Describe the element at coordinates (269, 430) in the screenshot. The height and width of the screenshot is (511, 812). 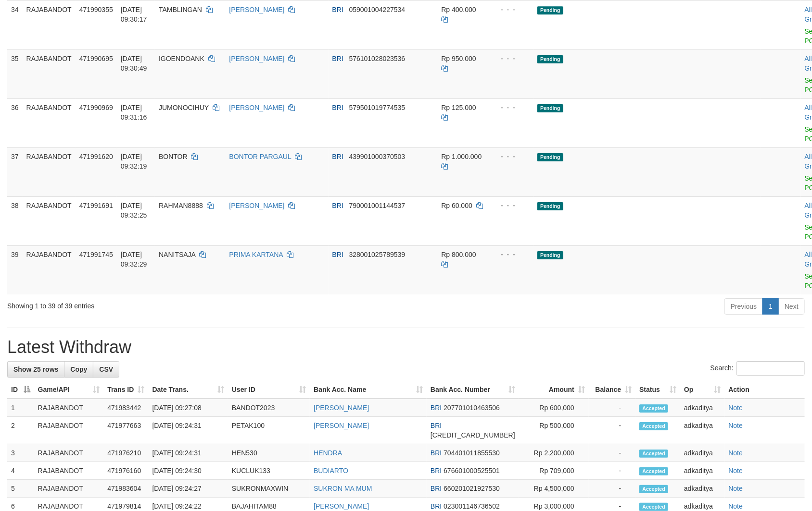
I see `td: PETAK100` at that location.